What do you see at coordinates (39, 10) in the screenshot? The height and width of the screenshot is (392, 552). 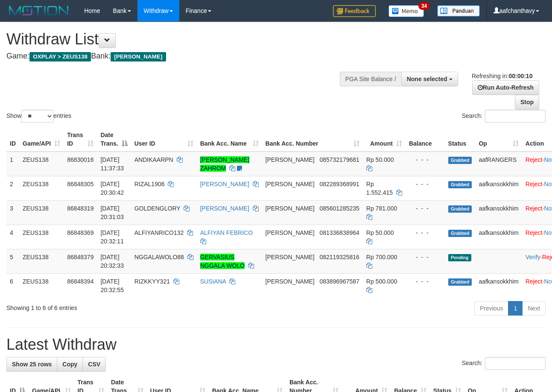 I see `img: MOTION_logo.png` at bounding box center [39, 10].